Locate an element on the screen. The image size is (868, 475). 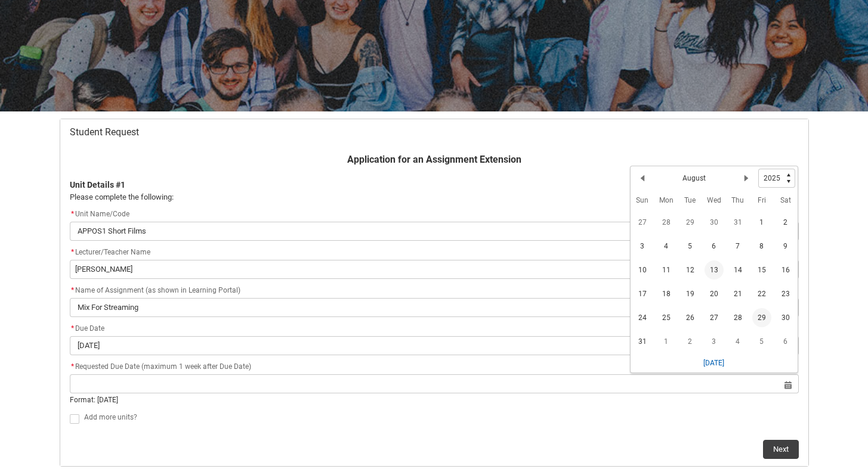
b: Unit Details #1 is located at coordinates (97, 185).